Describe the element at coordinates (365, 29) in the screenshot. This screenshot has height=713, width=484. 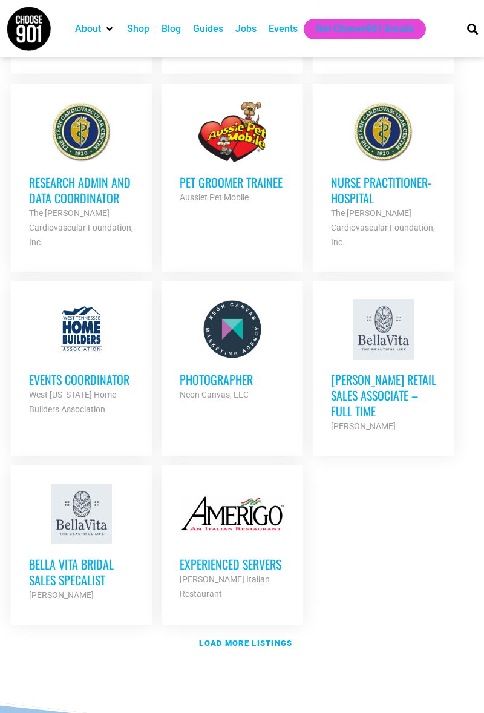
I see `div: Get Choose901 Emails` at that location.